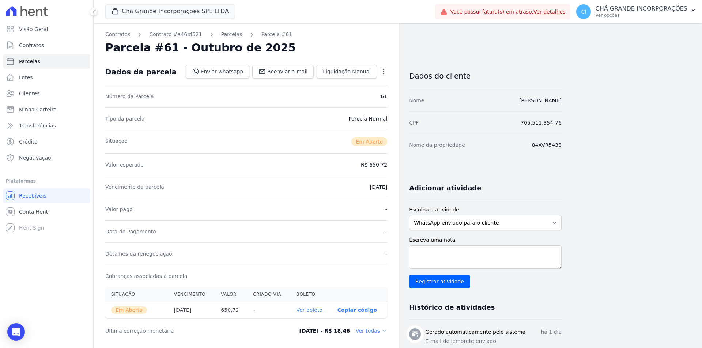 The height and width of the screenshot is (348, 702). What do you see at coordinates (371, 331) in the screenshot?
I see `dd: Ver todas` at bounding box center [371, 331].